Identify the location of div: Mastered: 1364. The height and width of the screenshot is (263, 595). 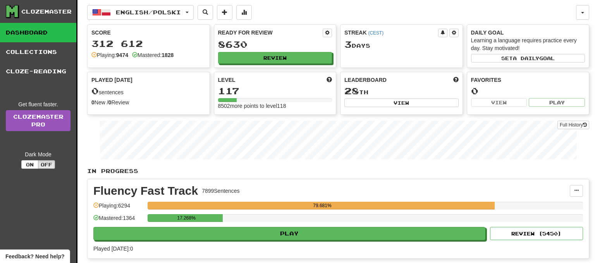
(119, 220).